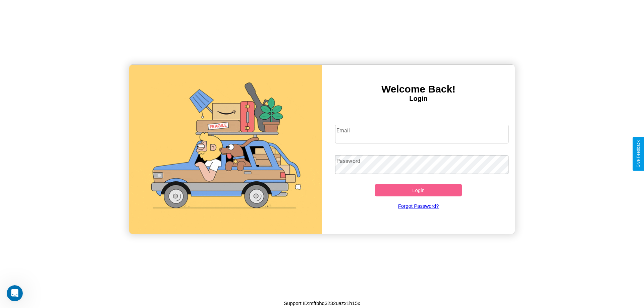 The width and height of the screenshot is (644, 308). What do you see at coordinates (418, 190) in the screenshot?
I see `button: Login` at bounding box center [418, 190].